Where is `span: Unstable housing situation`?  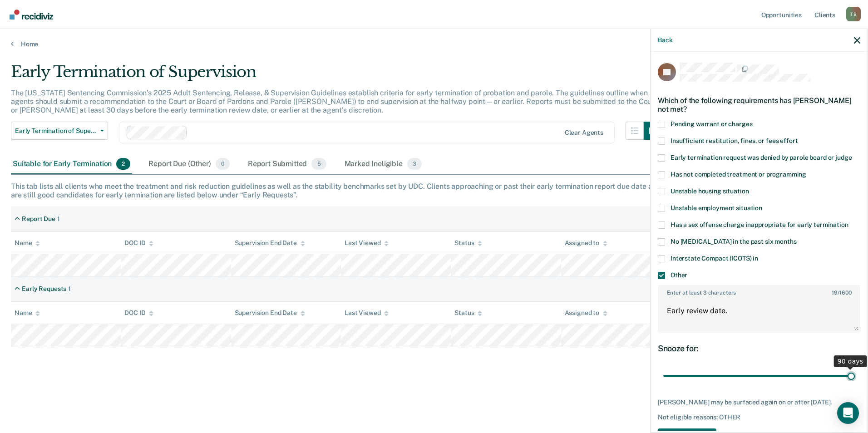 span: Unstable housing situation is located at coordinates (709, 191).